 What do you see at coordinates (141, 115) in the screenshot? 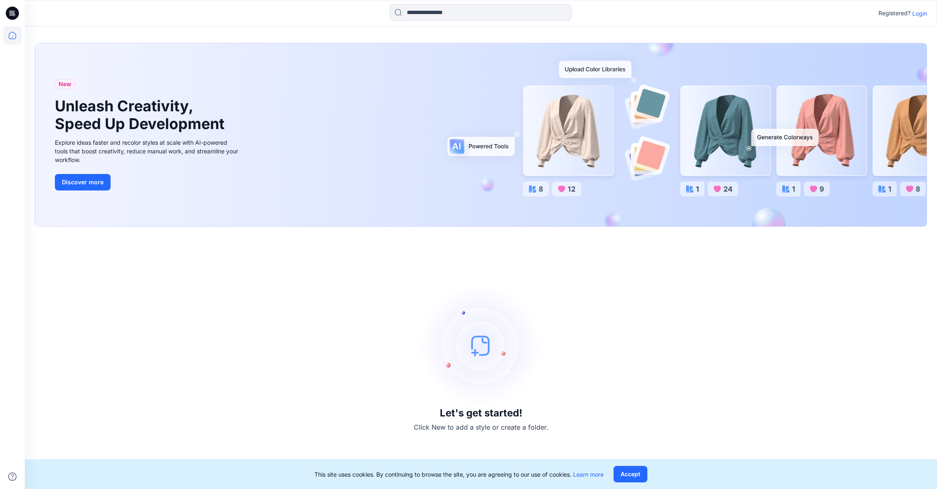
I see `h1: Unleash Creativity, Speed Up Development` at bounding box center [141, 115].